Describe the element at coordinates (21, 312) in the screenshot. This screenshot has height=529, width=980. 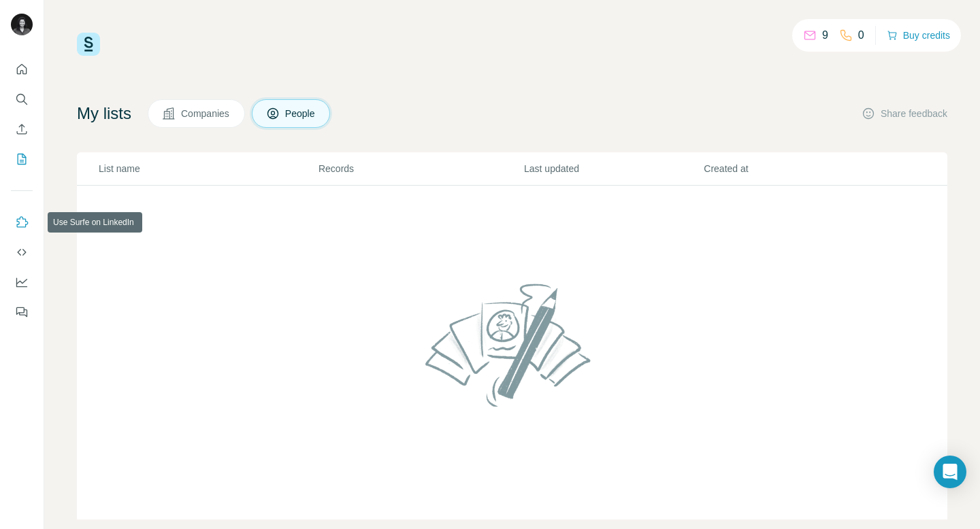
I see `button: Feedback` at that location.